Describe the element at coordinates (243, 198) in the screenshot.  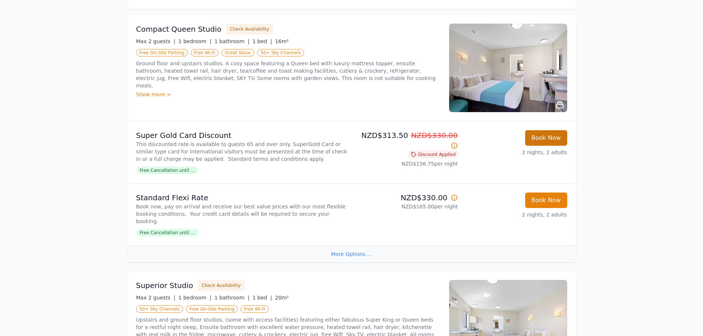
I see `p: Standard Flexi Rate` at that location.